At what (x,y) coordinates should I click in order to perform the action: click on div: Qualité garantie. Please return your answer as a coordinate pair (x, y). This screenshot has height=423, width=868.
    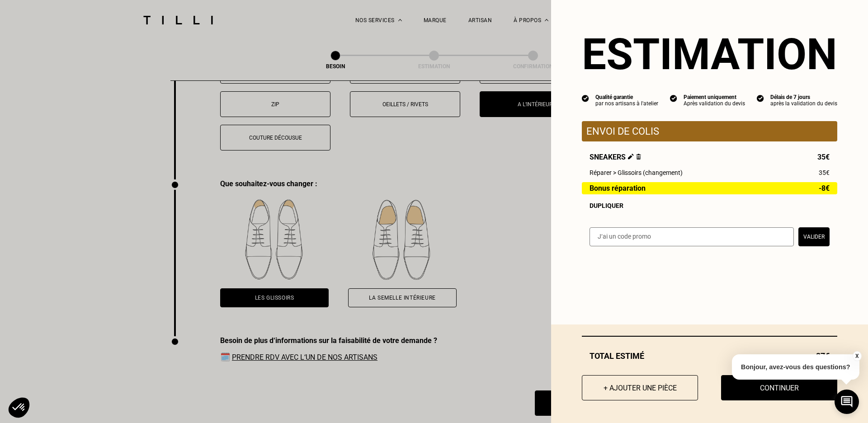
    Looking at the image, I should click on (627, 97).